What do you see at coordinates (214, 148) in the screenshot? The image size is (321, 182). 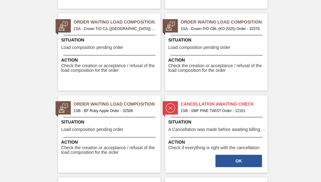 I see `span: Check if everything is right with the cancellation` at bounding box center [214, 148].